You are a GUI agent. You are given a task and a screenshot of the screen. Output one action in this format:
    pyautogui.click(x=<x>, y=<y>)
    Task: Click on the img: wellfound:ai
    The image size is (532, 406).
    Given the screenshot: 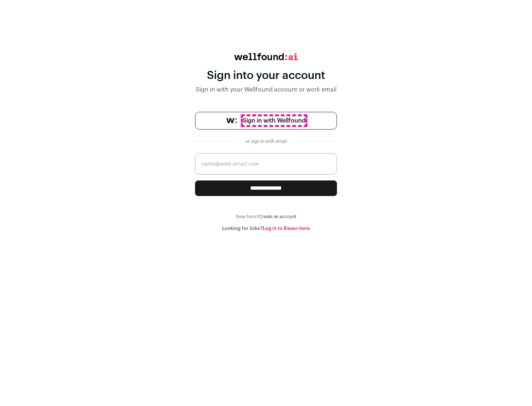 What is the action you would take?
    pyautogui.click(x=266, y=57)
    